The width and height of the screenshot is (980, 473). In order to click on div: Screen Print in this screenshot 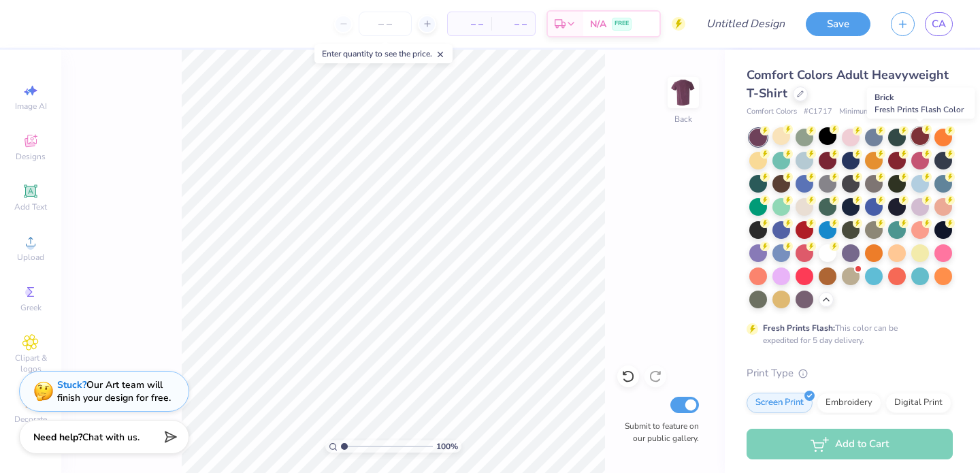, I will do `click(780, 403)`.